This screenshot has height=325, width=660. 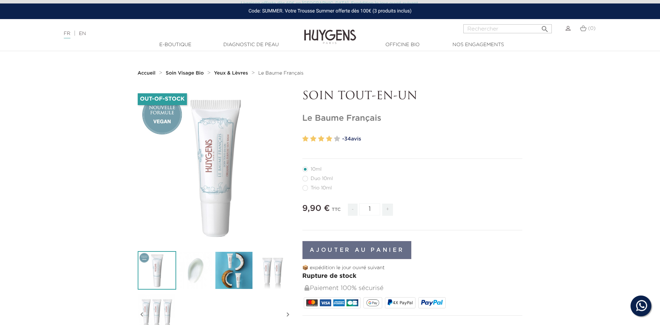 What do you see at coordinates (592, 28) in the screenshot?
I see `span: (0)` at bounding box center [592, 28].